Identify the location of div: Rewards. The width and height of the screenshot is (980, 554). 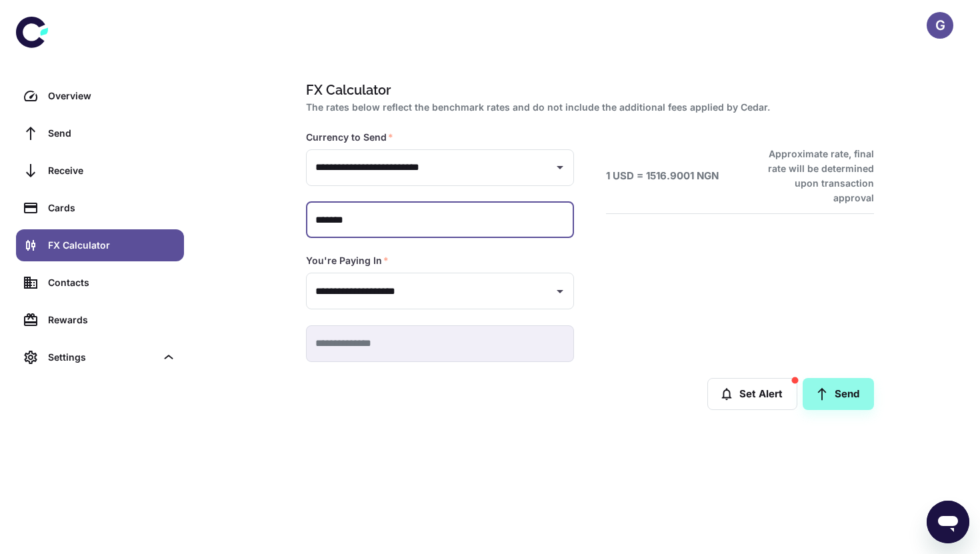
(112, 321).